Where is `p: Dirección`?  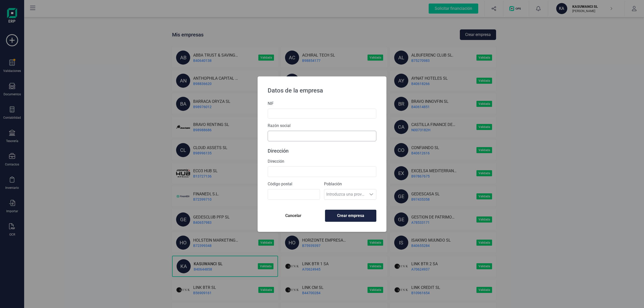
p: Dirección is located at coordinates (322, 151).